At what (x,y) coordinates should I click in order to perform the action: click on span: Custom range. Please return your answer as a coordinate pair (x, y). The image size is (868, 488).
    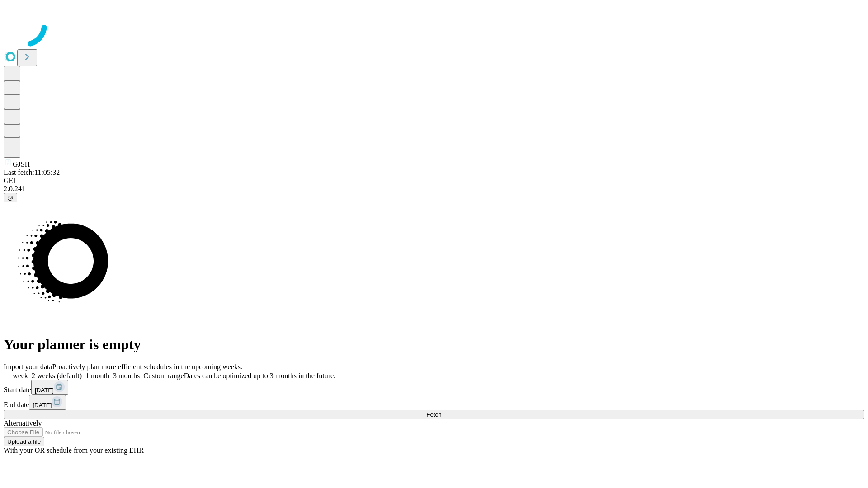
    Looking at the image, I should click on (163, 375).